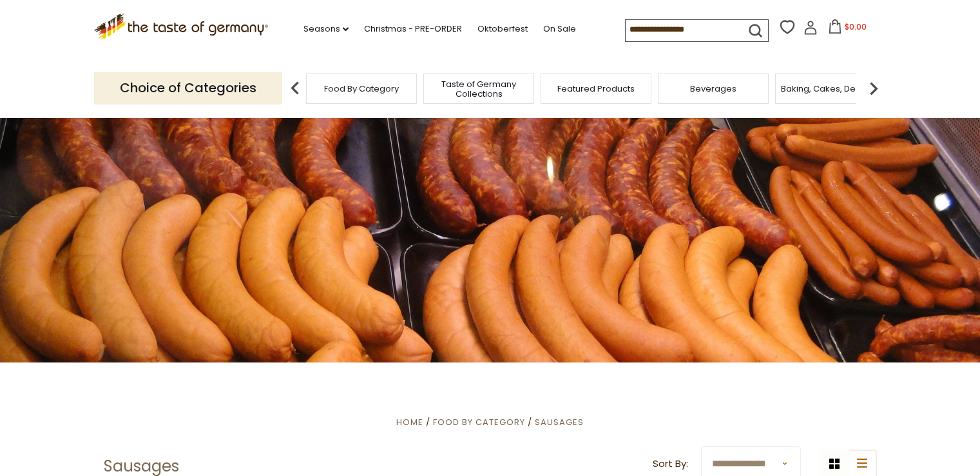 This screenshot has width=980, height=476. Describe the element at coordinates (296, 88) in the screenshot. I see `img: previous arrow` at that location.